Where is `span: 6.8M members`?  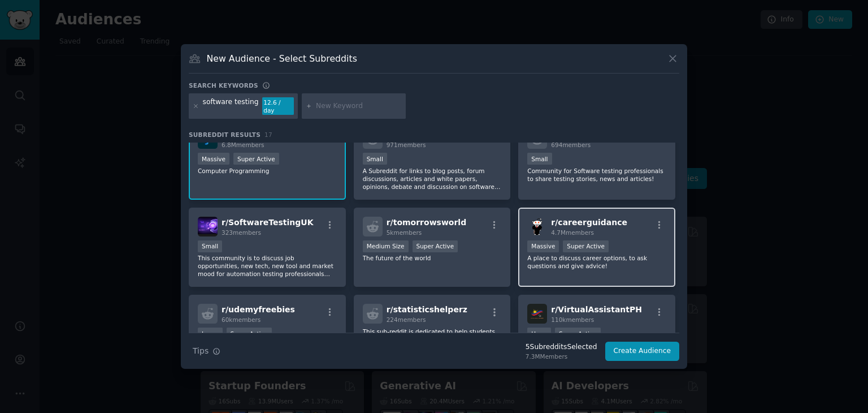 span: 6.8M members is located at coordinates (243, 145).